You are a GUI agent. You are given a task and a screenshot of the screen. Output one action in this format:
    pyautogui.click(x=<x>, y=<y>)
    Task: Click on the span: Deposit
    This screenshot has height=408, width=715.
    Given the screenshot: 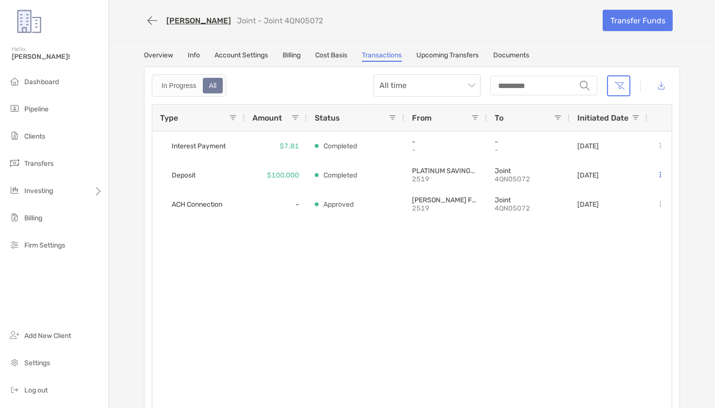 What is the action you would take?
    pyautogui.click(x=183, y=175)
    